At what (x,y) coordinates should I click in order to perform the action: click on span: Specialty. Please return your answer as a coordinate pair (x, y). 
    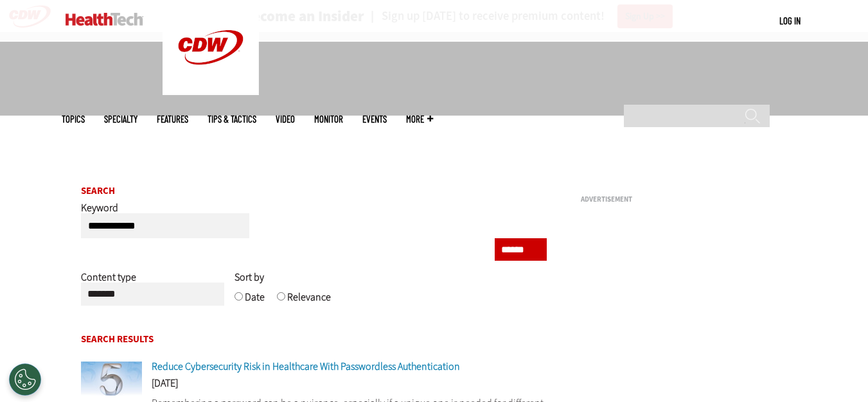
    Looking at the image, I should click on (121, 119).